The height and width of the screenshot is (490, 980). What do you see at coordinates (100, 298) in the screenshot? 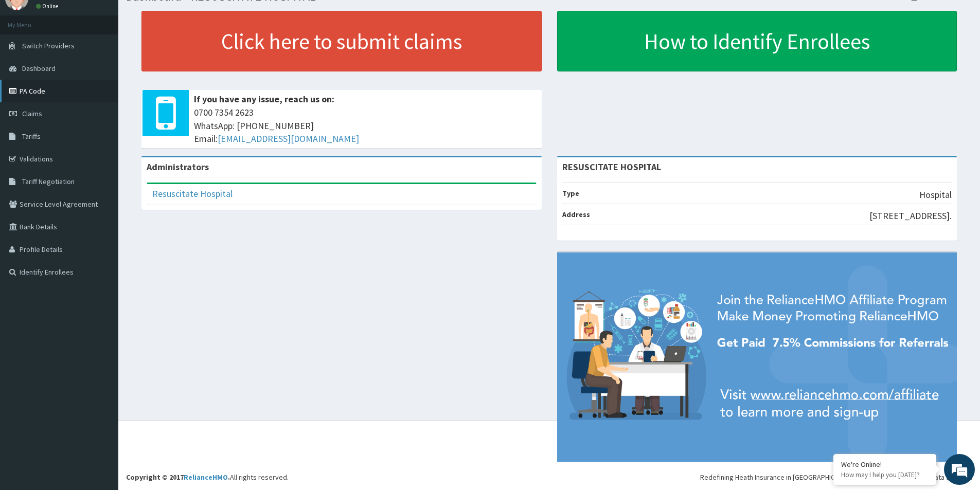
I see `textarea: Type your message and hit 'Enter'` at bounding box center [100, 298].